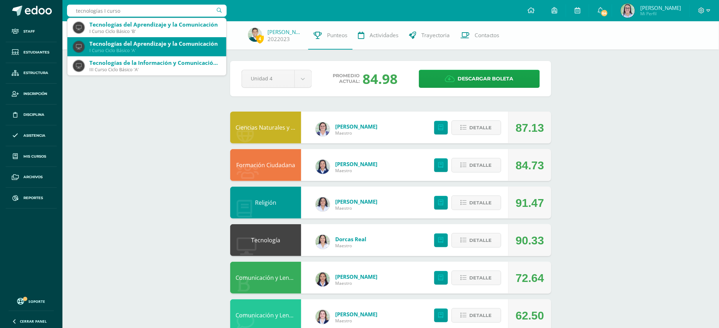  Describe the element at coordinates (435, 35) in the screenshot. I see `span: Trayectoria` at that location.